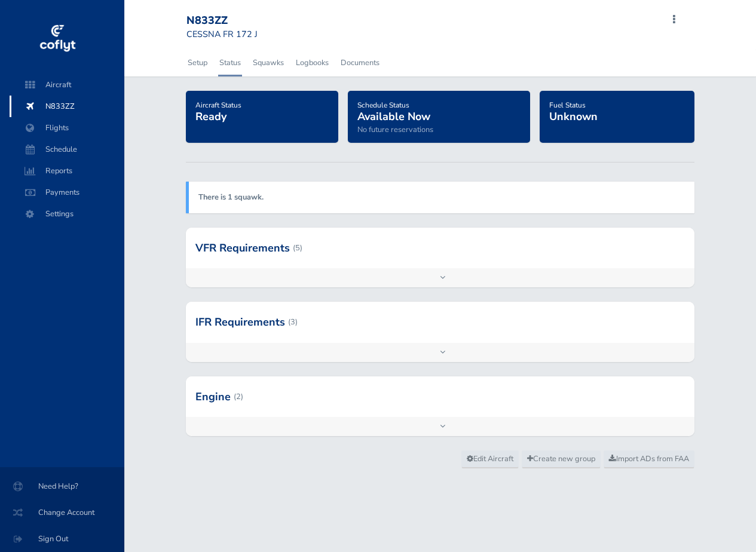  Describe the element at coordinates (649, 459) in the screenshot. I see `span: Import ADs from FAA` at that location.